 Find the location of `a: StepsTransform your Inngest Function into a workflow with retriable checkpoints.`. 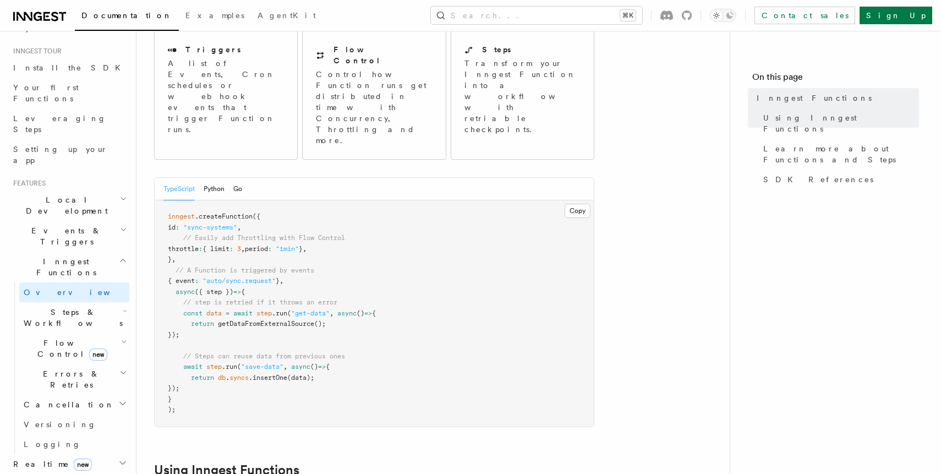

a: StepsTransform your Inngest Function into a workflow with retriable checkpoints. is located at coordinates (522, 95).